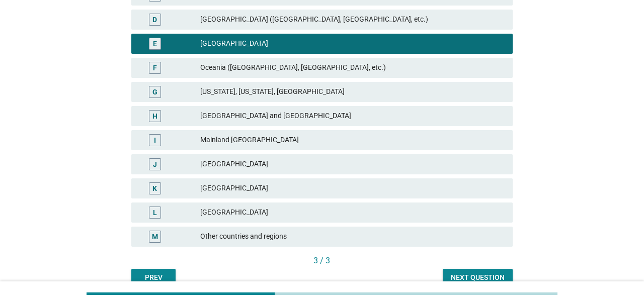 This screenshot has height=306, width=644. What do you see at coordinates (155, 236) in the screenshot?
I see `div: M` at bounding box center [155, 236].